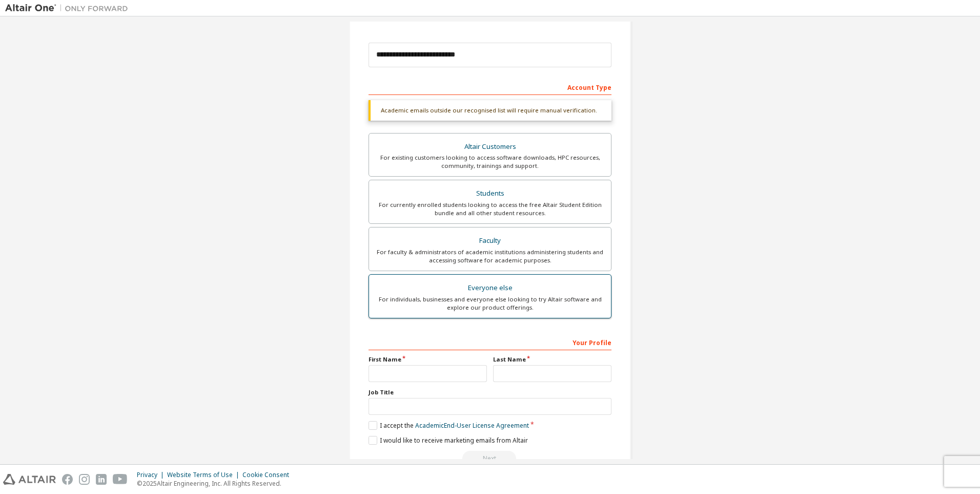  What do you see at coordinates (204, 474) in the screenshot?
I see `div: Website Terms of Use` at bounding box center [204, 474].